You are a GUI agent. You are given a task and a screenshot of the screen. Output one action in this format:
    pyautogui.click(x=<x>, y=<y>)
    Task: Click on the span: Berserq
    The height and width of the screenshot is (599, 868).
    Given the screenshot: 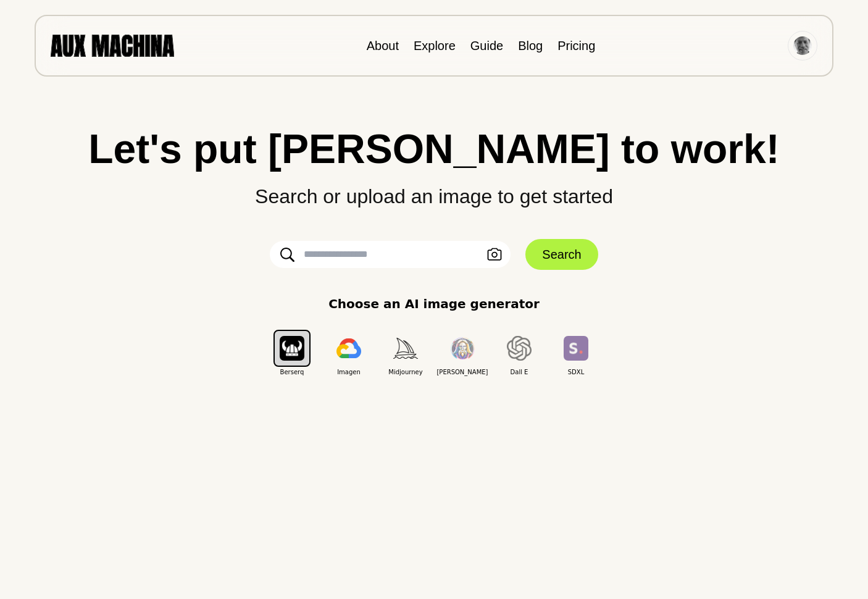 What is the action you would take?
    pyautogui.click(x=292, y=372)
    